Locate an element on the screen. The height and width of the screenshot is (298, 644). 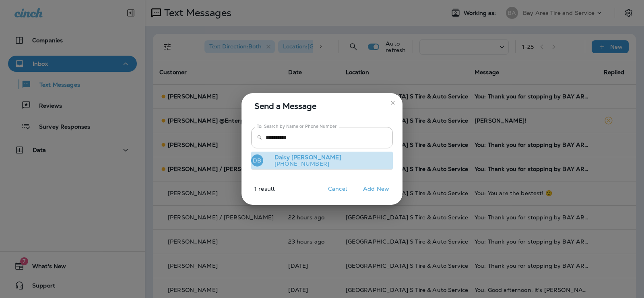
button: Add New is located at coordinates (376, 189).